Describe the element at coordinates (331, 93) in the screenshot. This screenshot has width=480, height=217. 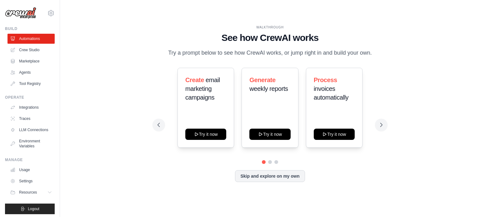
I see `span: invoices automatically` at that location.